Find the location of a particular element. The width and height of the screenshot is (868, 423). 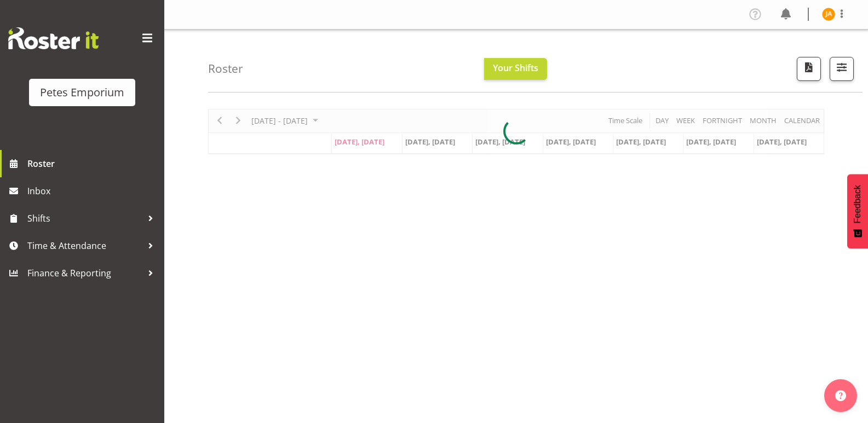

span: Time & Attendance is located at coordinates (85, 246).